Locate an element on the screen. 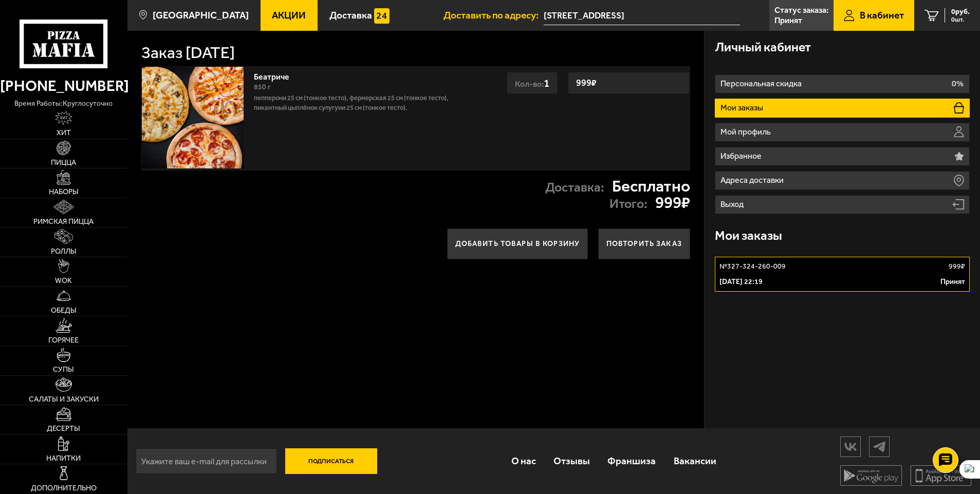 Image resolution: width=980 pixels, height=494 pixels. a: Вакансии is located at coordinates (695, 462).